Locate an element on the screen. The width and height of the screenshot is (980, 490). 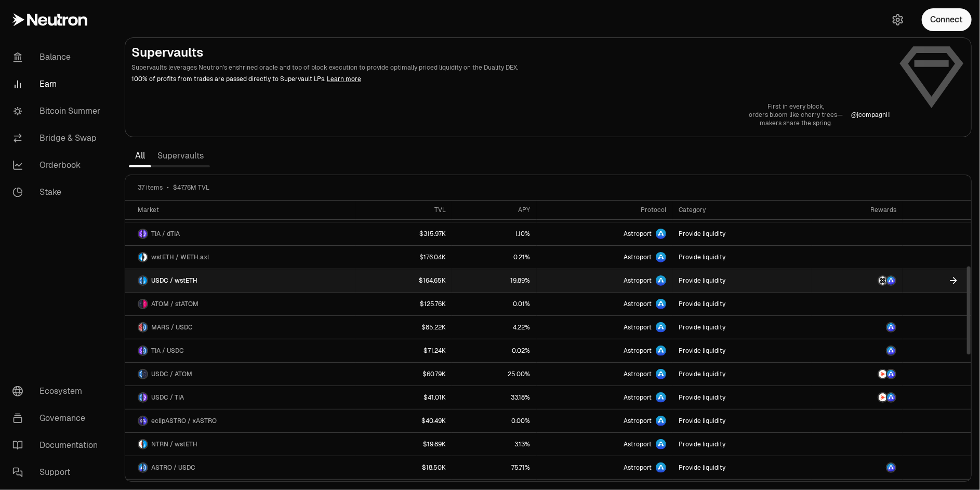
a: MARS LogoUSDC LogoMARS / USDC is located at coordinates (240, 327).